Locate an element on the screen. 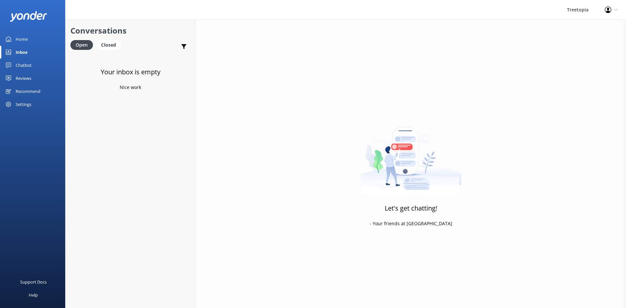 This screenshot has width=626, height=308. div: Reviews is located at coordinates (23, 78).